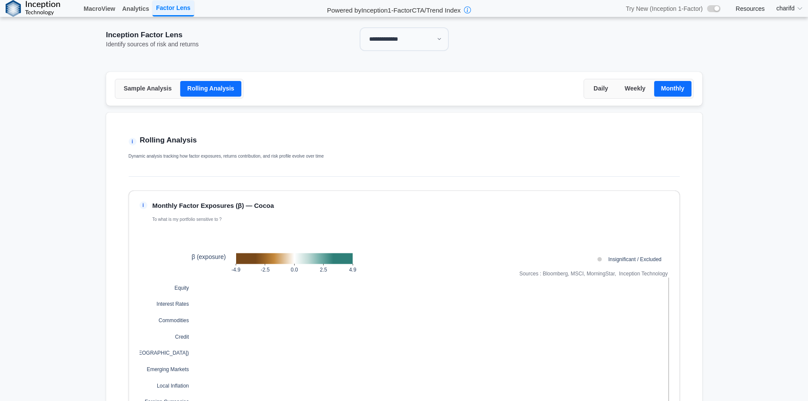 This screenshot has height=401, width=808. What do you see at coordinates (133, 142) in the screenshot?
I see `span: tip_icon_section_rolling` at bounding box center [133, 142].